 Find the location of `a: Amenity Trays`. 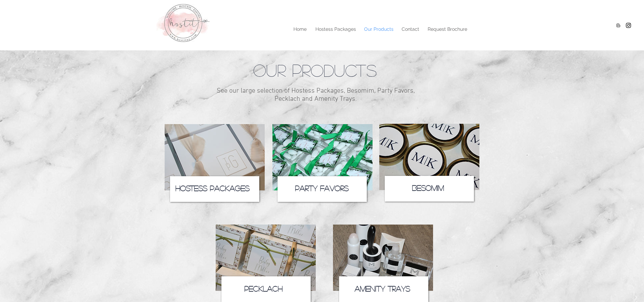

a: Amenity Trays is located at coordinates (382, 288).